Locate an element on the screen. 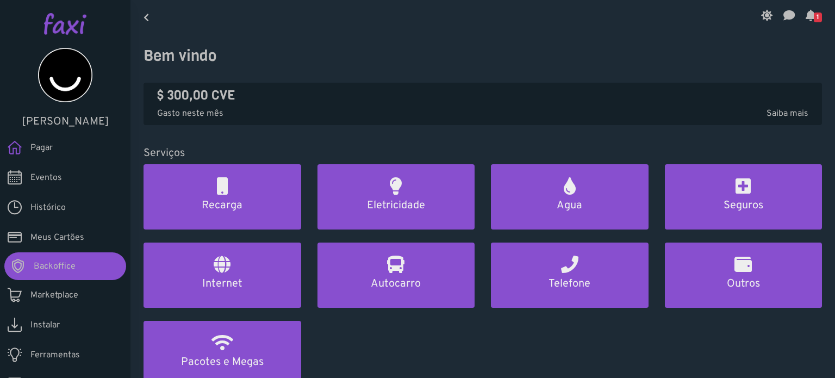 The image size is (835, 378). span: Meus Cartões is located at coordinates (57, 238).